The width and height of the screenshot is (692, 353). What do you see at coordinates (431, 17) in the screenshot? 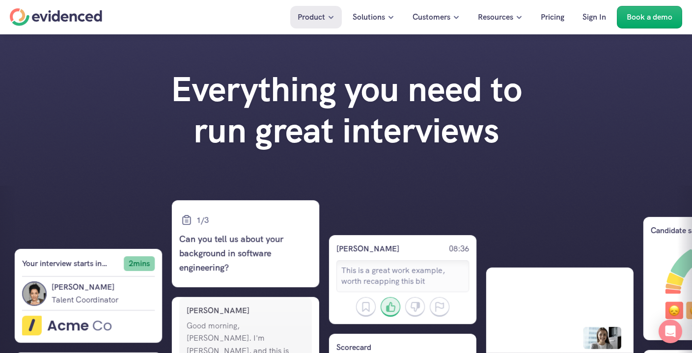
I see `p: Customers` at bounding box center [431, 17].